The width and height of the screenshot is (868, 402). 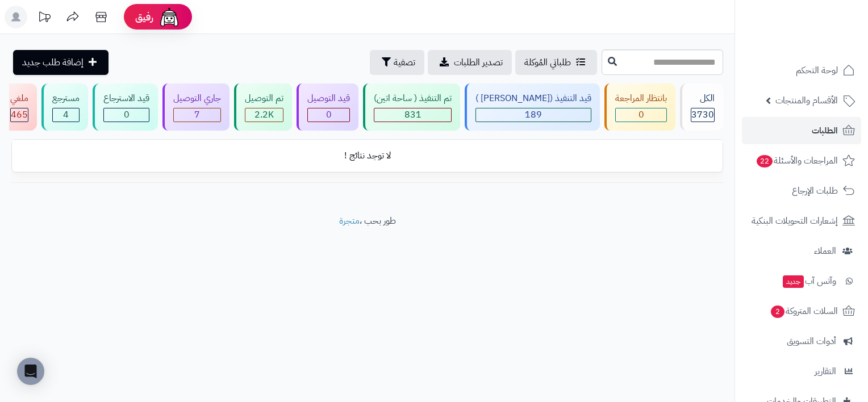 What do you see at coordinates (816, 70) in the screenshot?
I see `span: لوحة التحكم` at bounding box center [816, 70].